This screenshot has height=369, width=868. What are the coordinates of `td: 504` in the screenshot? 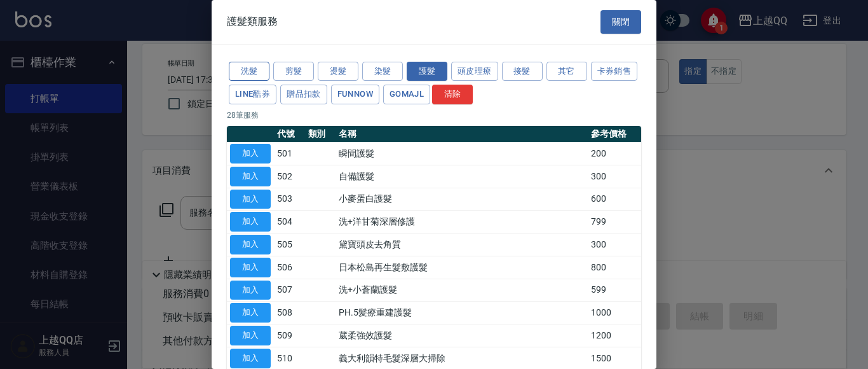 It's located at (289, 222).